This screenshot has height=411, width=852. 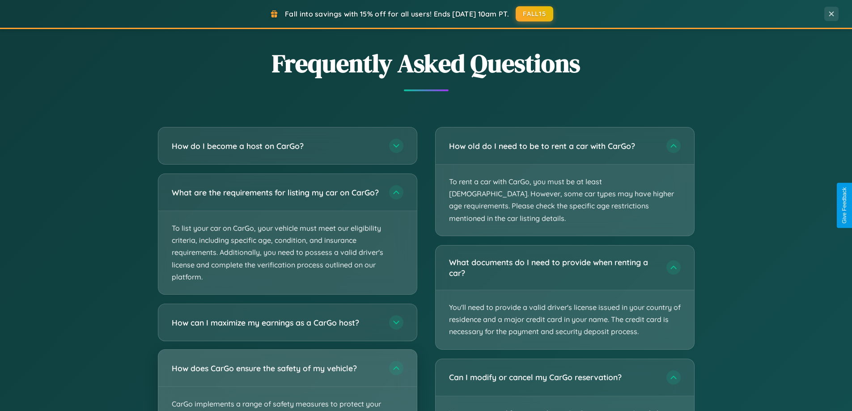 What do you see at coordinates (553, 146) in the screenshot?
I see `h3: How old do I need to be to rent a car with CarGo?` at bounding box center [553, 146].